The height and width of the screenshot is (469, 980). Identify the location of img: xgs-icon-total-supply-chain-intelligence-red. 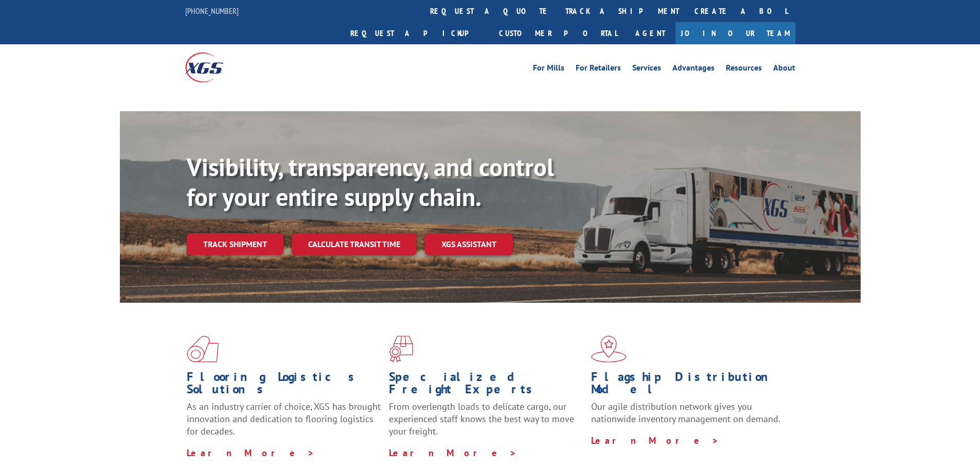
(202, 349).